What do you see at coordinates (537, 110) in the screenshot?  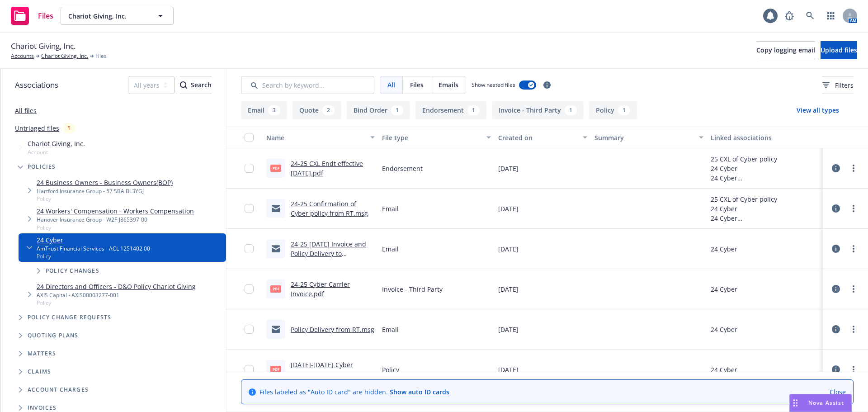 I see `button: Invoice - Third Party` at bounding box center [537, 110].